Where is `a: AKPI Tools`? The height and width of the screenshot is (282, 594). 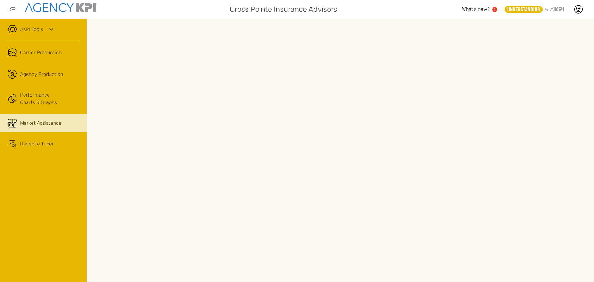 a: AKPI Tools is located at coordinates (32, 29).